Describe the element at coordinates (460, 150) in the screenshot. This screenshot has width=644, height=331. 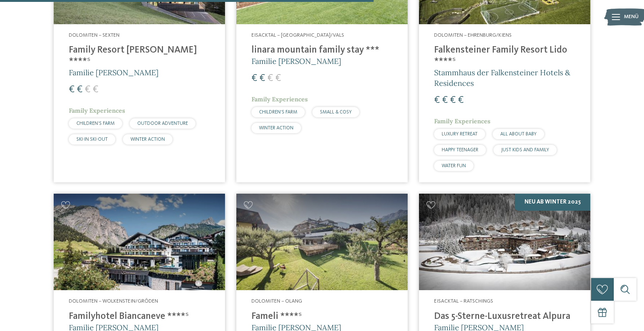
I see `span: HAPPY TEENAGER` at that location.